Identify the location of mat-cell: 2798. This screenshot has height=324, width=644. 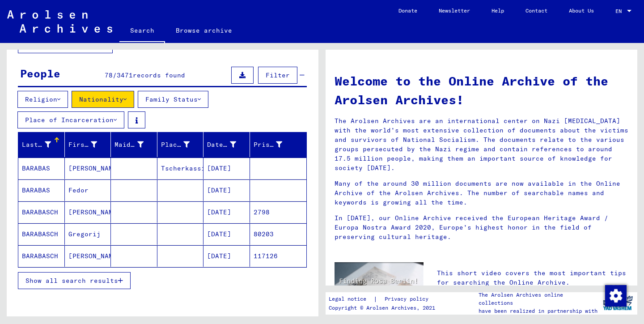
(279, 212).